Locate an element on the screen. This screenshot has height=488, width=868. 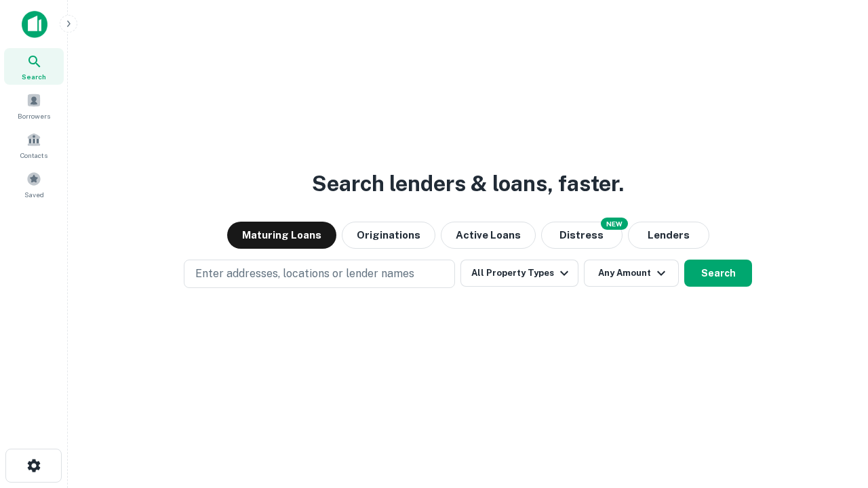
button: Active Loans is located at coordinates (488, 236).